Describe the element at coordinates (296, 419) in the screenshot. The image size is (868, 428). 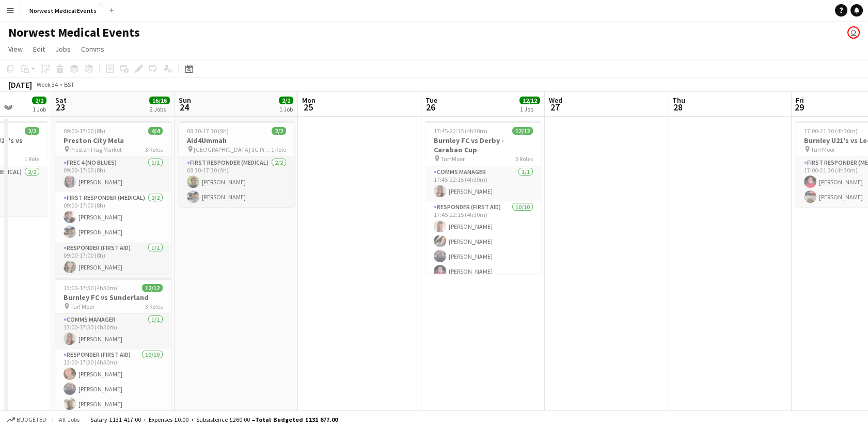
I see `span: Total Budgeted £131 677.00` at that location.